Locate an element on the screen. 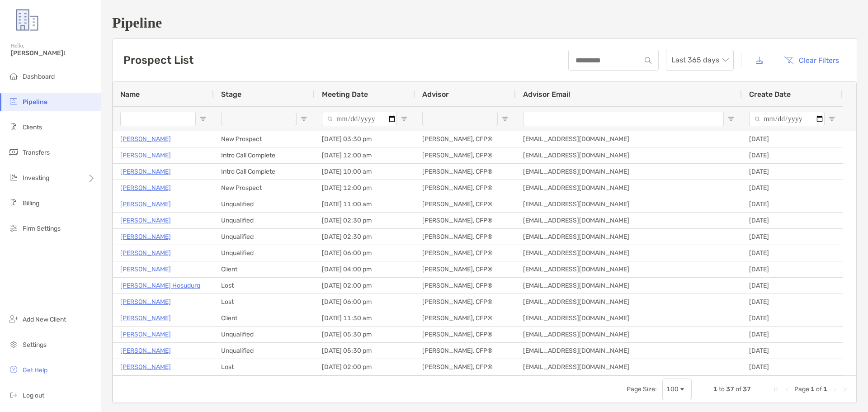 The image size is (868, 412). span: Page is located at coordinates (802, 389).